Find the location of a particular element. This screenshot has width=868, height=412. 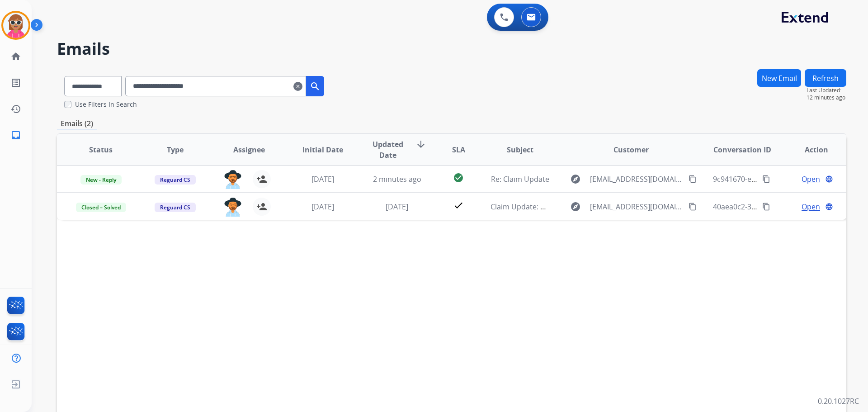

span: Updated Date is located at coordinates (388, 150).